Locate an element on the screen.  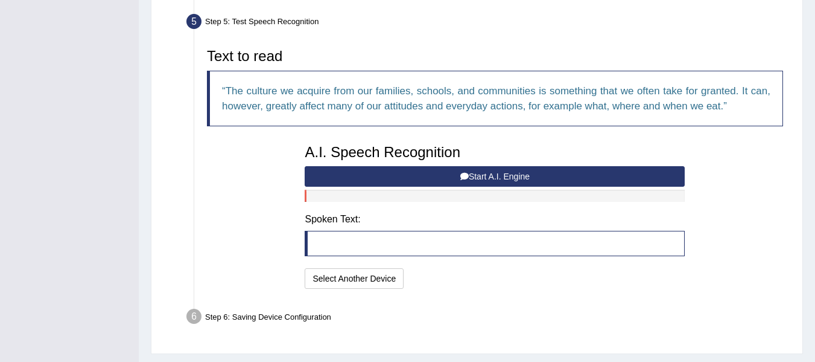
div: Step 6: Saving Device Configuration is located at coordinates (489, 318).